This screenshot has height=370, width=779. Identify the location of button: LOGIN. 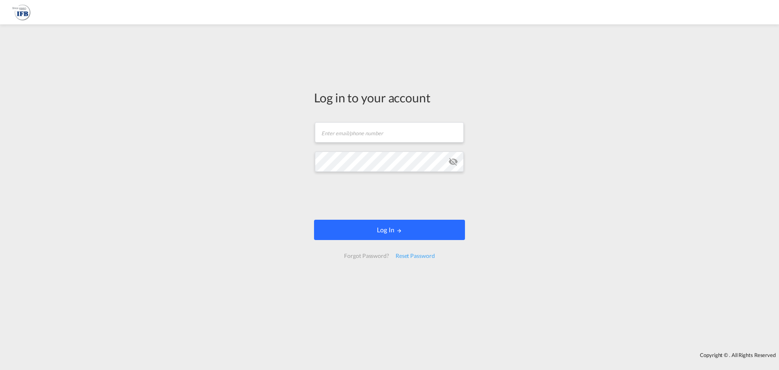
(389, 230).